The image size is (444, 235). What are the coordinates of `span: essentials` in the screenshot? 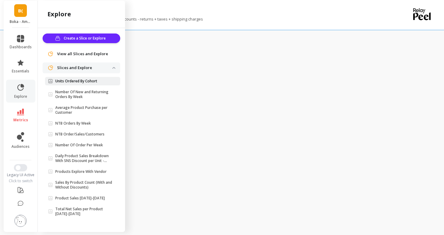 It's located at (21, 71).